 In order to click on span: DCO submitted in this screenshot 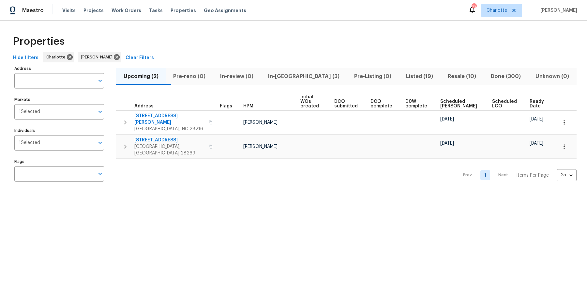, I will do `click(347, 104)`.